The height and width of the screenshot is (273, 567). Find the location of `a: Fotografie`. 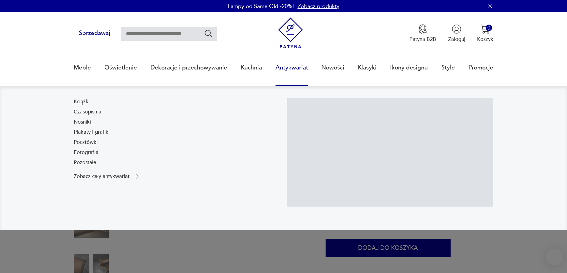

a: Fotografie is located at coordinates (86, 152).